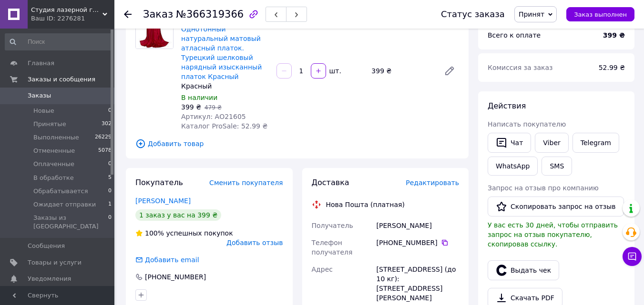 The image size is (644, 305). I want to click on span: 100%, so click(155, 233).